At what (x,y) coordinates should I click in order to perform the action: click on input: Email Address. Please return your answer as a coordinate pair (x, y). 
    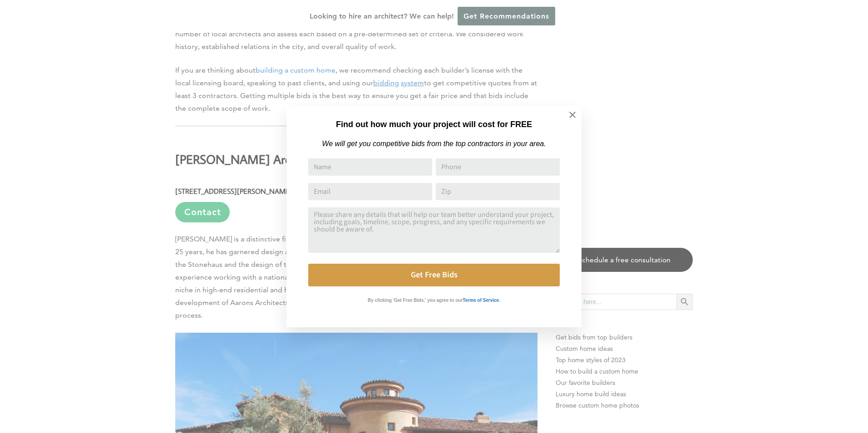
    Looking at the image, I should click on (370, 192).